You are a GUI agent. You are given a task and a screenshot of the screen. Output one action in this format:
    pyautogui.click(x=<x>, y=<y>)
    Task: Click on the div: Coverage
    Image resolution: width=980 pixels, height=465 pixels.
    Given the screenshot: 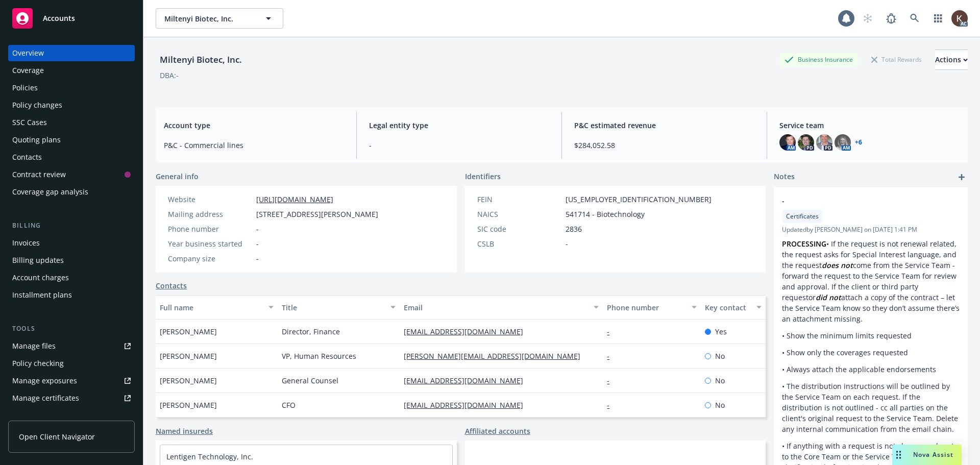 What is the action you would take?
    pyautogui.click(x=28, y=70)
    